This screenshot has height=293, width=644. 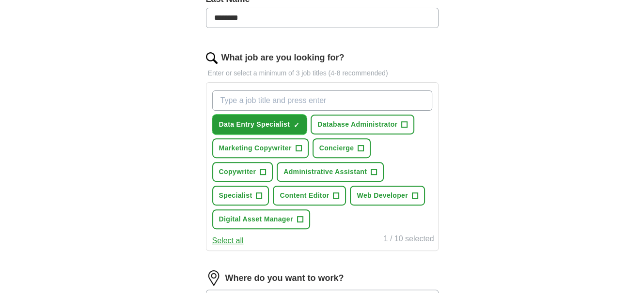 I want to click on label: Where do you want to work?, so click(x=284, y=278).